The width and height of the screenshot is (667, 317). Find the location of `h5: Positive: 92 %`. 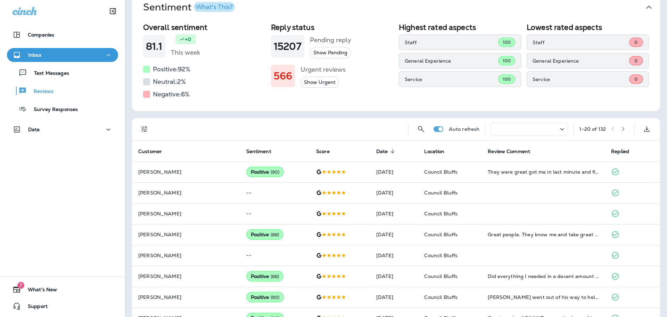

h5: Positive: 92 % is located at coordinates (172, 69).